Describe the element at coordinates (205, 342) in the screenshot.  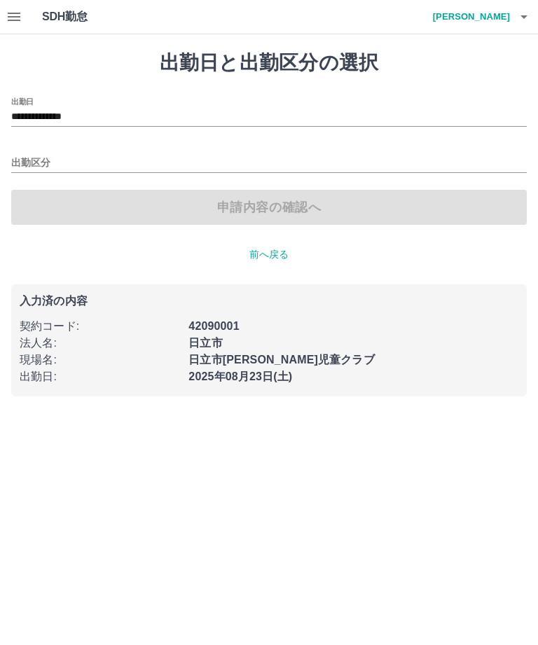
I see `b: 日立市` at that location.